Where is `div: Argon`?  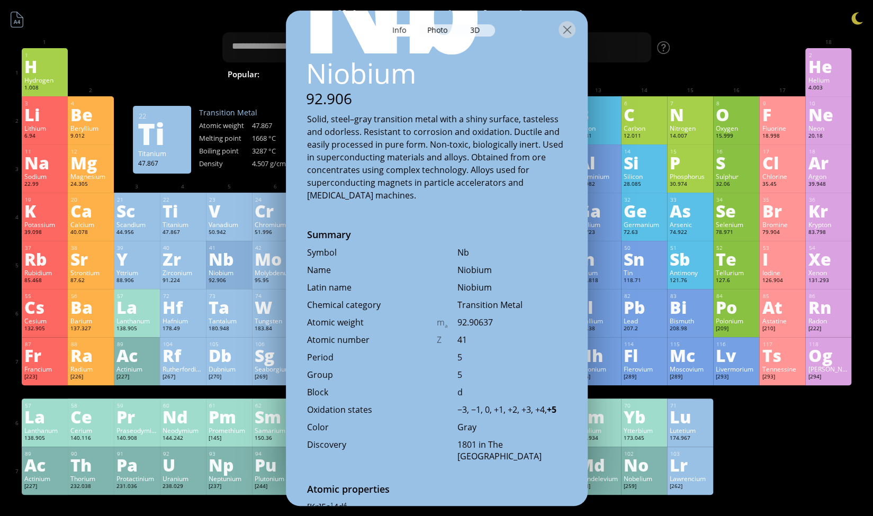
div: Argon is located at coordinates (828, 176).